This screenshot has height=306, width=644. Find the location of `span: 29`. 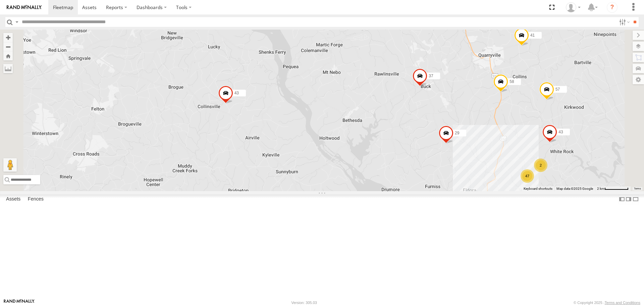

span: 29 is located at coordinates (457, 133).